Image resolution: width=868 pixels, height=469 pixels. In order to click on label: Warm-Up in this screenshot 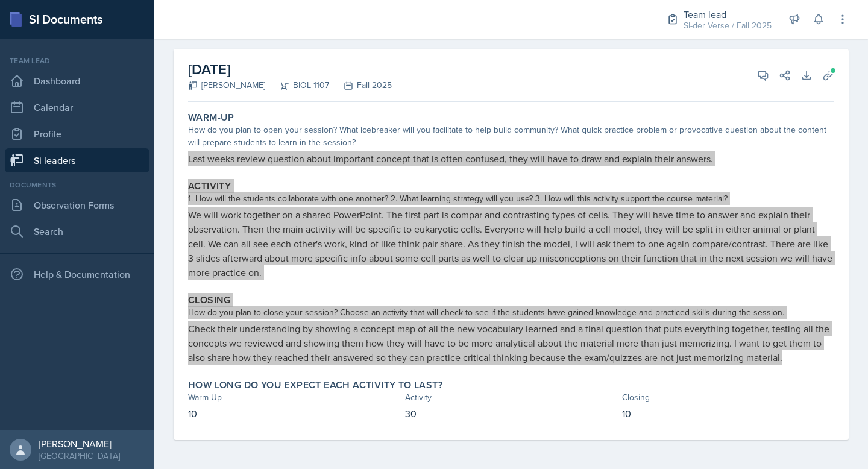, I will do `click(211, 117)`.